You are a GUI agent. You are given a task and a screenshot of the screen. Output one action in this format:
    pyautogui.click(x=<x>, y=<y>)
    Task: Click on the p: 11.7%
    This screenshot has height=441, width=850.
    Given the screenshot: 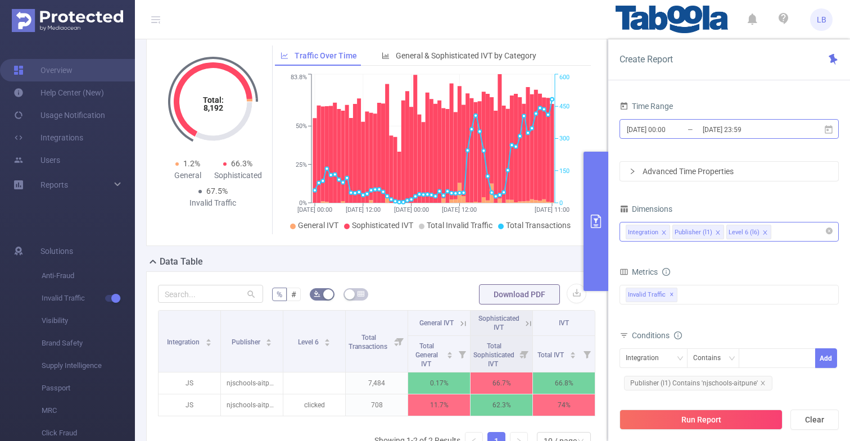 What is the action you would take?
    pyautogui.click(x=439, y=405)
    